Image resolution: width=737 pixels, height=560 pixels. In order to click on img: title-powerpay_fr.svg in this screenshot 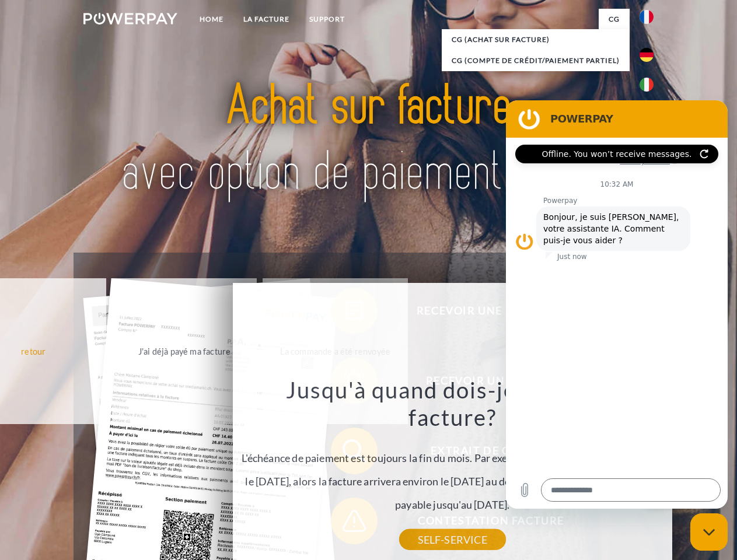, I will do `click(368, 139)`.